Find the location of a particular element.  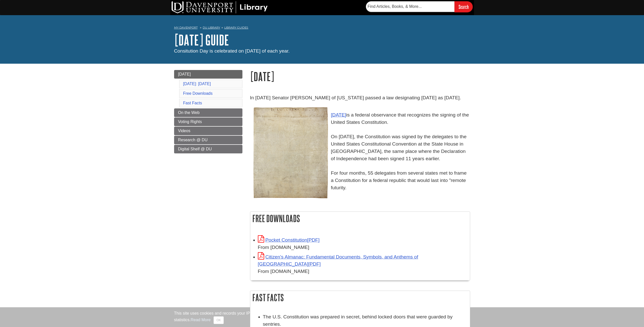

div: Guide Page Menu is located at coordinates (209, 112).